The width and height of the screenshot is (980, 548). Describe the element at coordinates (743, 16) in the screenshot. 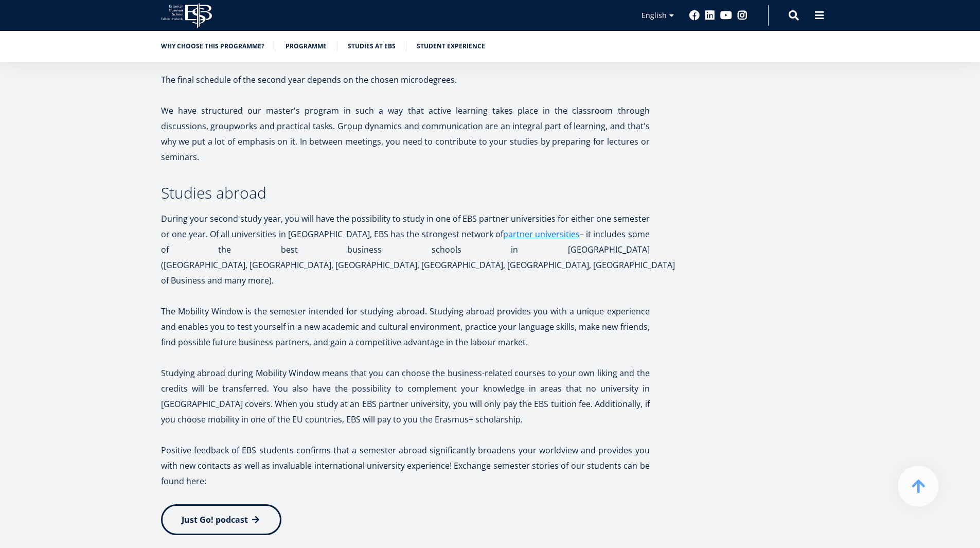

I see `a: Instagram` at that location.